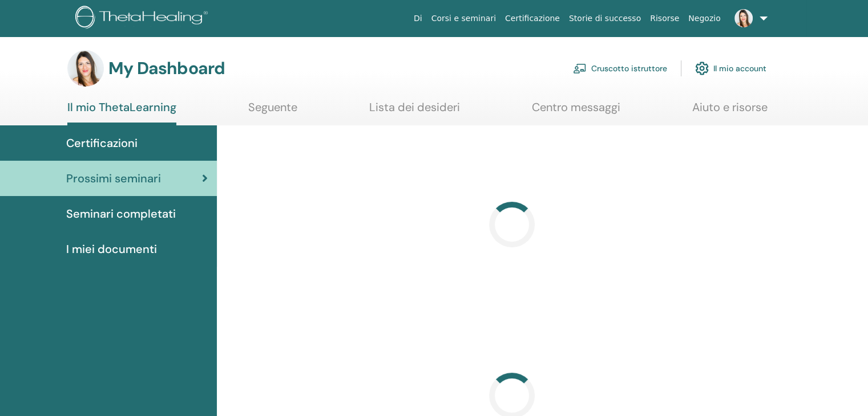 This screenshot has width=868, height=416. I want to click on a: Cruscotto istruttore, so click(619, 68).